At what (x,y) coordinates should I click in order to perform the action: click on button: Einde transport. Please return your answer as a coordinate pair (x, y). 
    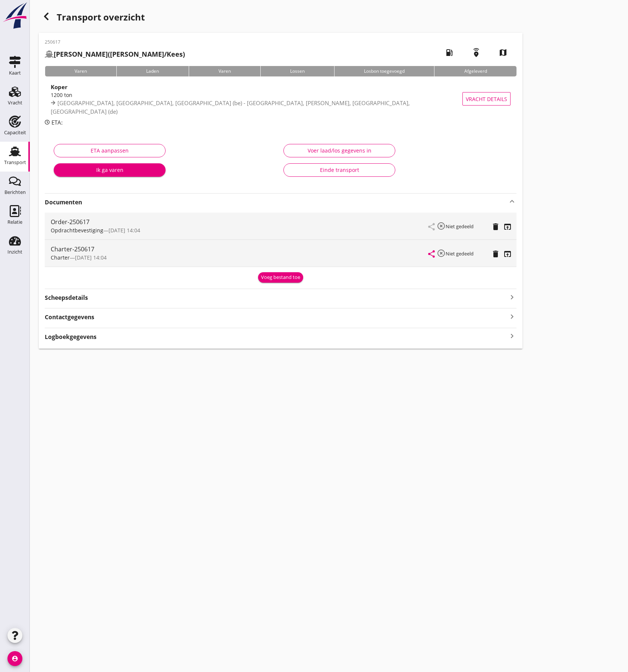
    Looking at the image, I should click on (340, 170).